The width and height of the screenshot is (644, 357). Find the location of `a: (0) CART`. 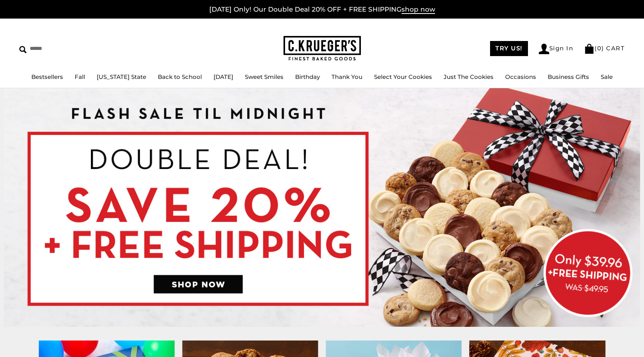

a: (0) CART is located at coordinates (604, 48).